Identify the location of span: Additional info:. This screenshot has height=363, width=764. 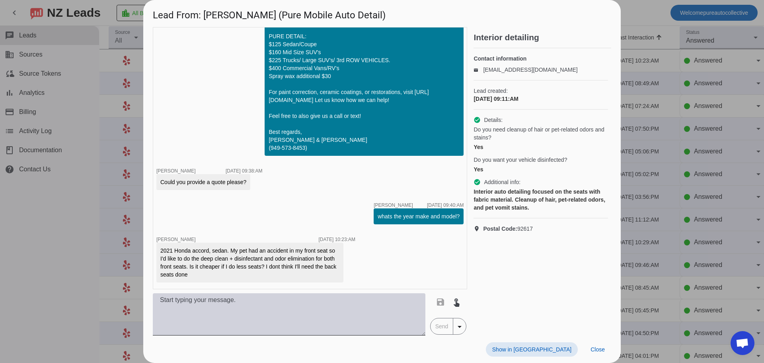
(502, 182).